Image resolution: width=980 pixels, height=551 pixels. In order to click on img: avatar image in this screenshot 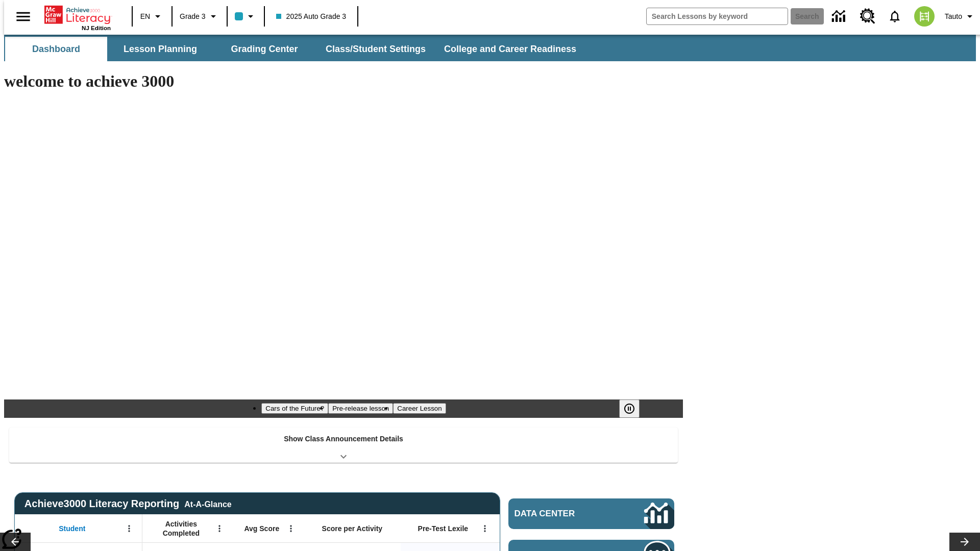, I will do `click(924, 17)`.